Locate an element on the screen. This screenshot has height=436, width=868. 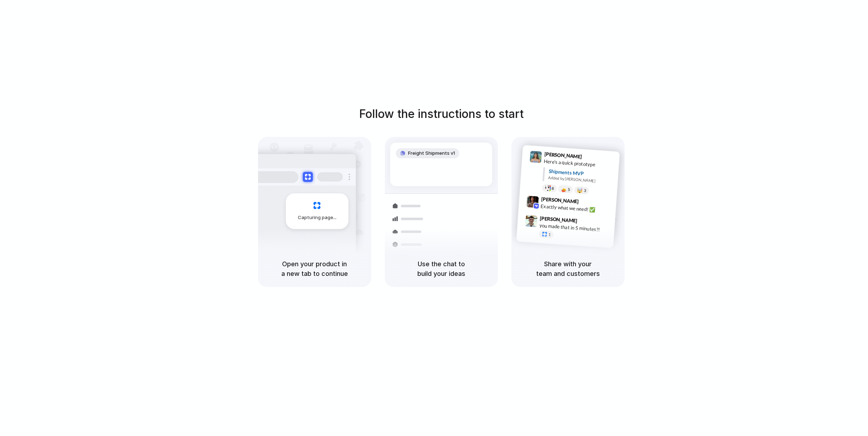
div: you made that in 5 minutes?! is located at coordinates (575, 228).